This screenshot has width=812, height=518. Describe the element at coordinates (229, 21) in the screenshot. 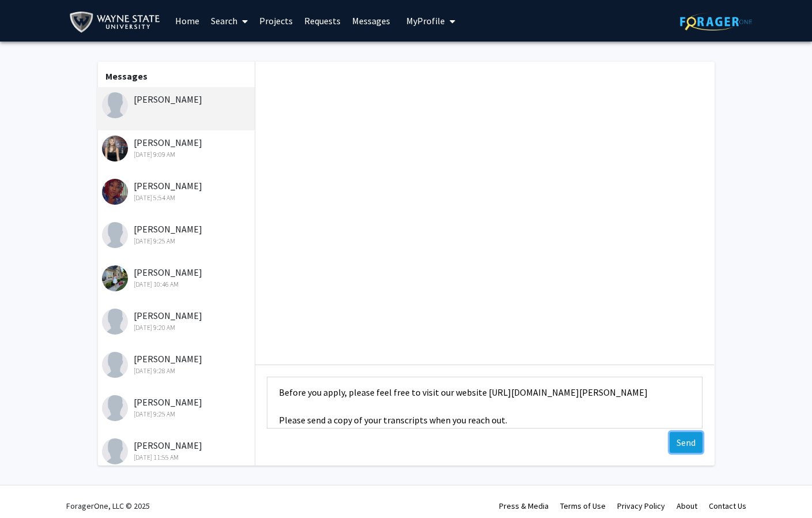

I see `a: Search` at that location.